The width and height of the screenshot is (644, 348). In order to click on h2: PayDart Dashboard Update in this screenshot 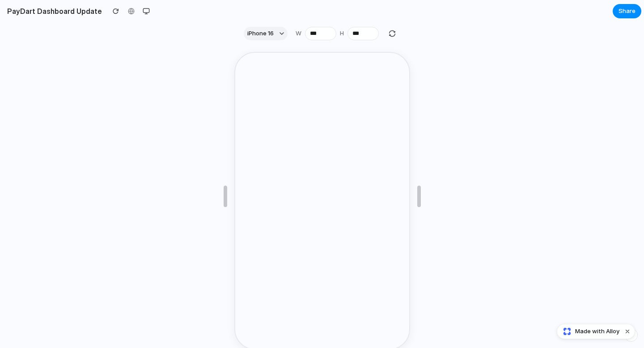, I will do `click(53, 11)`.